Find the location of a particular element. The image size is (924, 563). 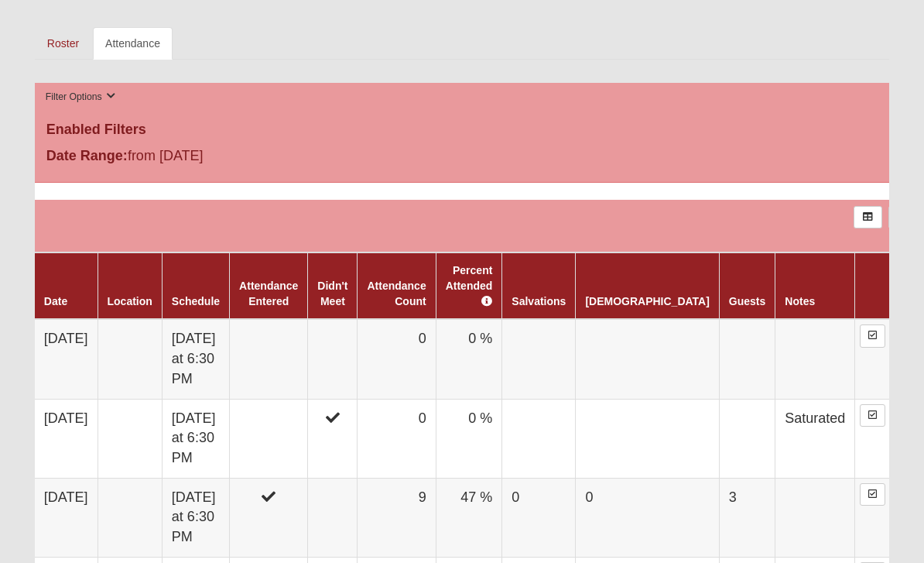

a: Location is located at coordinates (130, 301).